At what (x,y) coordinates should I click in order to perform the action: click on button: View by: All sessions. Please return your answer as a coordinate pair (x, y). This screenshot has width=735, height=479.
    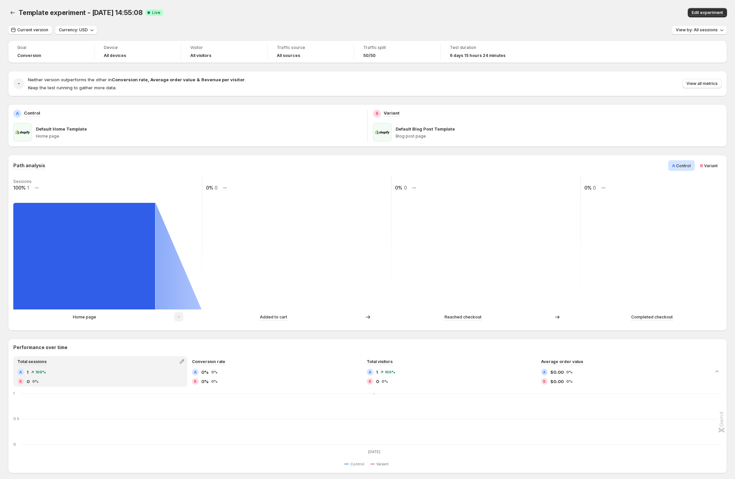
    Looking at the image, I should click on (700, 30).